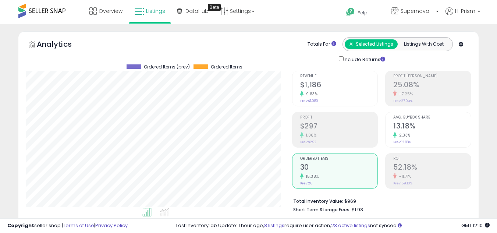  Describe the element at coordinates (333, 226) in the screenshot. I see `div: Last InventoryLab Update: 1 hour ago, require user action, not synced.` at that location.